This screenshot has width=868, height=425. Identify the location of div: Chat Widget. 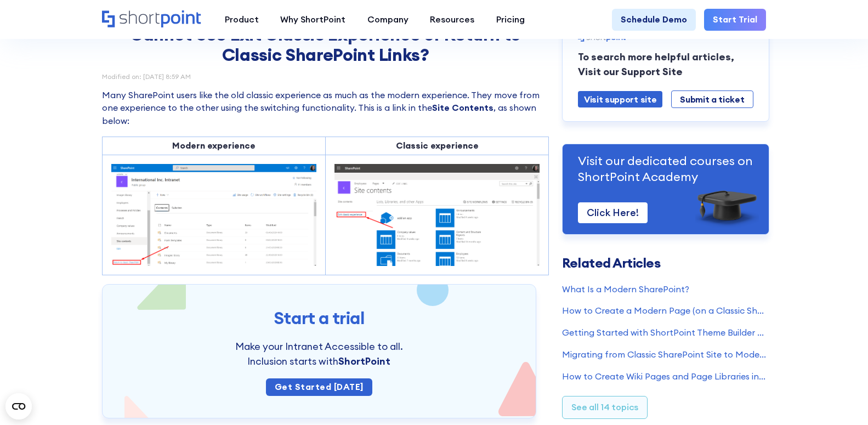
(840, 399).